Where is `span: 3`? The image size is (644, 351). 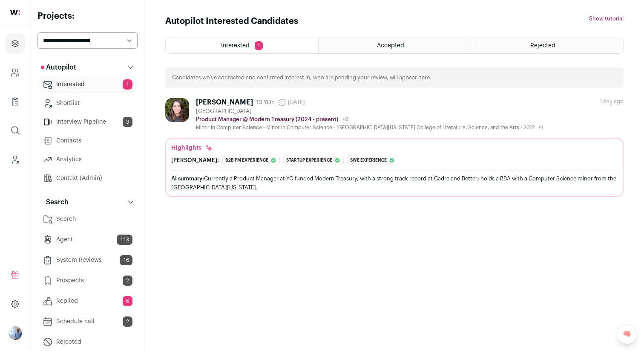
span: 3 is located at coordinates (128, 122).